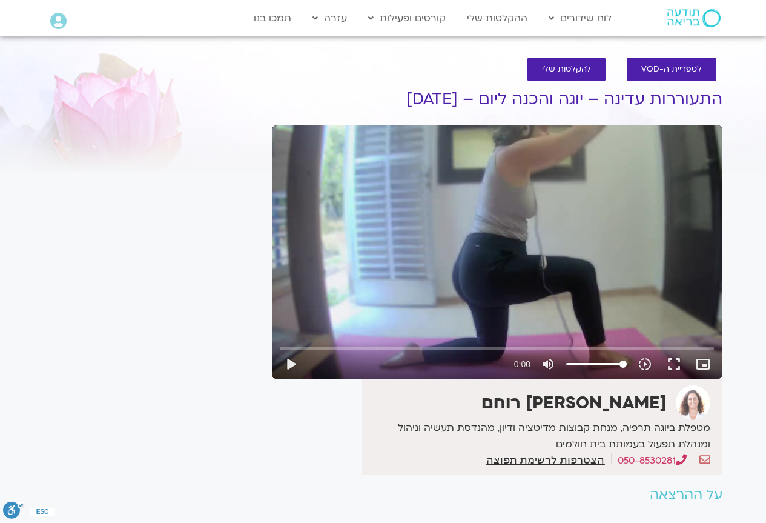 The height and width of the screenshot is (523, 766). Describe the element at coordinates (545, 460) in the screenshot. I see `a: הצטרפות לרשימת תפוצה` at that location.